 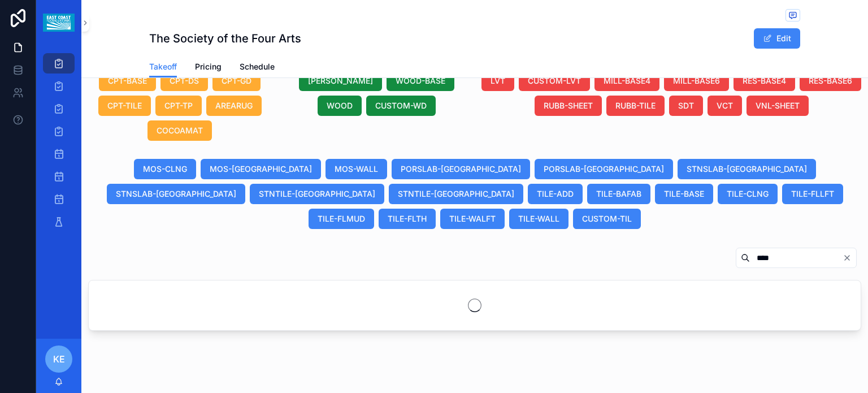 What do you see at coordinates (59, 146) in the screenshot?
I see `div: scrollable content` at bounding box center [59, 146].